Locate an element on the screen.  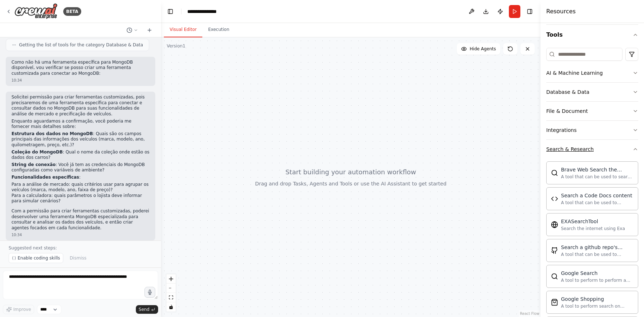
p: : Você já tem as credenciais do MongoDB configuradas como variáveis de ambiente? is located at coordinates (80, 167).